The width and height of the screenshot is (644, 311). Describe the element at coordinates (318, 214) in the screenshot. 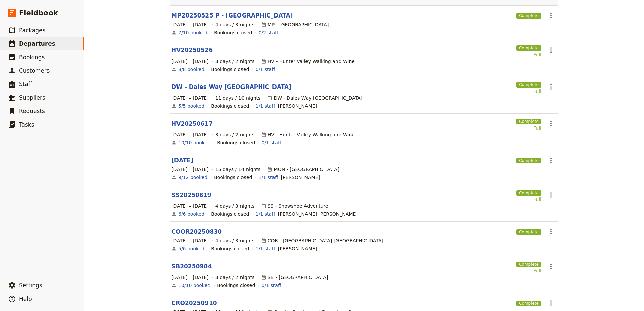

I see `span: Frith Hudson Graham` at that location.